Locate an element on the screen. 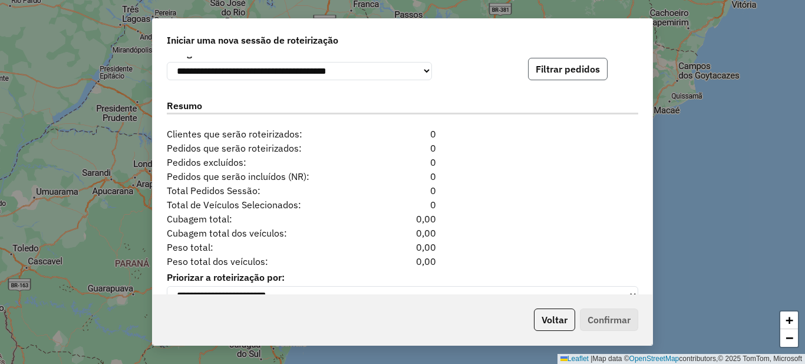 This screenshot has width=805, height=364. button: Filtrar pedidos is located at coordinates (568, 69).